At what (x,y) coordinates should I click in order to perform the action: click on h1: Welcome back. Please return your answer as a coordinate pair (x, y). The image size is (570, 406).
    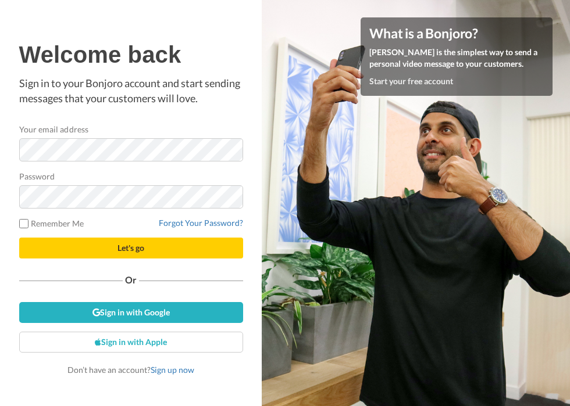
    Looking at the image, I should click on (131, 55).